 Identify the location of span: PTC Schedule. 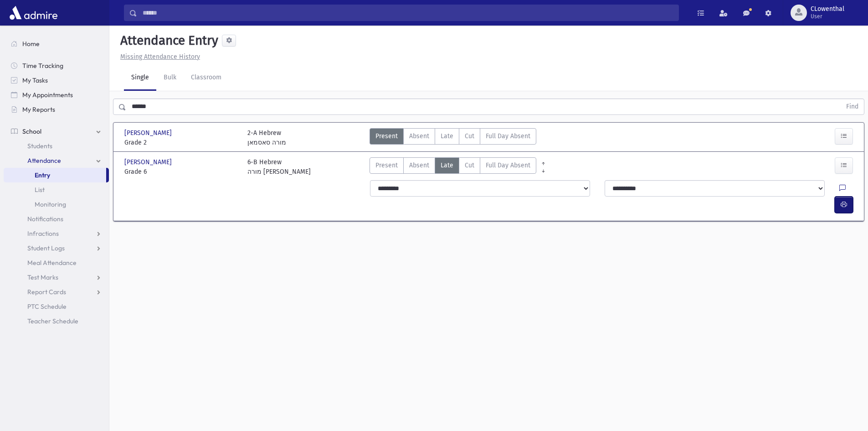
(47, 306).